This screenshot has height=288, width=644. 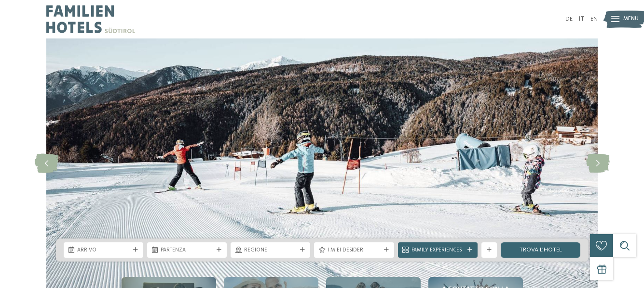 What do you see at coordinates (568, 19) in the screenshot?
I see `a: DE` at bounding box center [568, 19].